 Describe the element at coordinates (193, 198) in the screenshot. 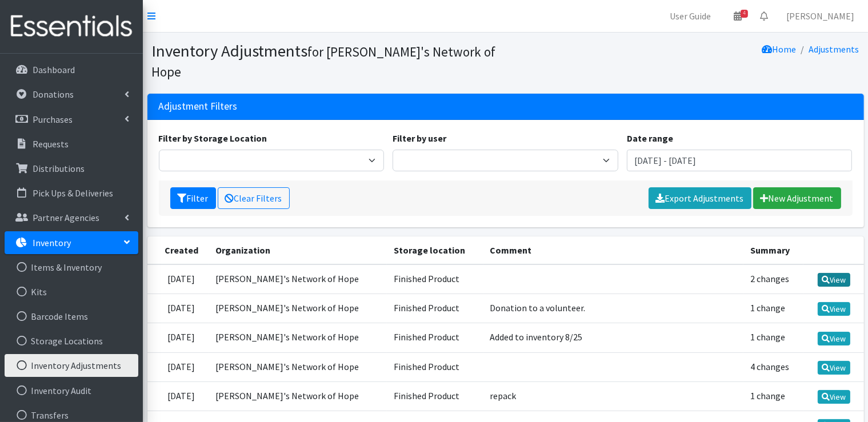

I see `button: Filter` at that location.